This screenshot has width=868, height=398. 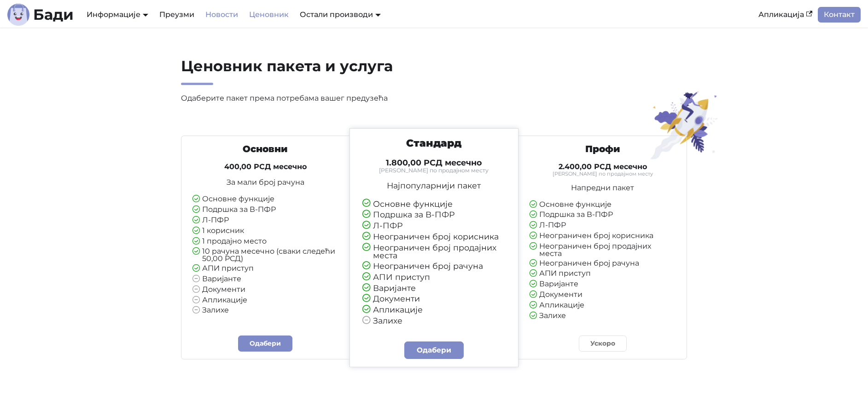 I want to click on img: Ценовник пакета и услуга, so click(x=684, y=125).